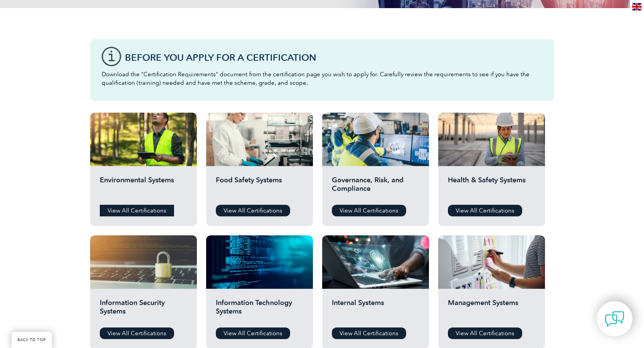  Describe the element at coordinates (614, 319) in the screenshot. I see `img: contact-chat.png` at that location.